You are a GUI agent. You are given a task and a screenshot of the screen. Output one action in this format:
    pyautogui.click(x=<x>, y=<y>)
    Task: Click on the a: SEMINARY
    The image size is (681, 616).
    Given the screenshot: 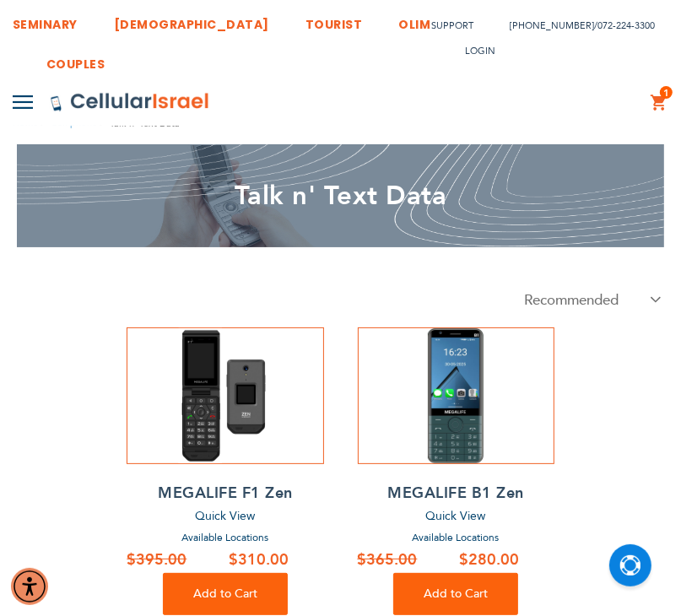 What is the action you would take?
    pyautogui.click(x=45, y=20)
    